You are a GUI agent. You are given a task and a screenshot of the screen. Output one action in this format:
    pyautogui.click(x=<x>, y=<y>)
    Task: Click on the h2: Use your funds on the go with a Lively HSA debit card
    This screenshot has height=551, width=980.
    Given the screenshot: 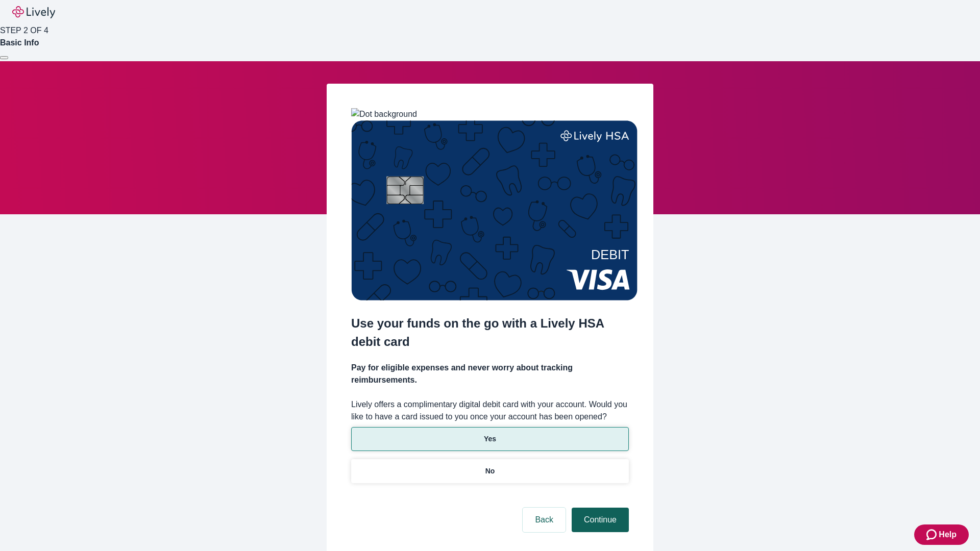 What is the action you would take?
    pyautogui.click(x=490, y=332)
    